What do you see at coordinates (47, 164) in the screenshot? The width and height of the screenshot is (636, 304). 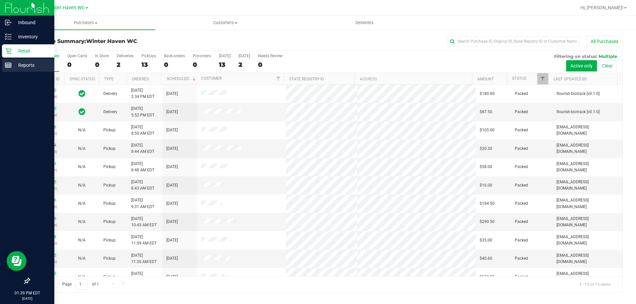 I see `a: 11826513` at bounding box center [47, 164].